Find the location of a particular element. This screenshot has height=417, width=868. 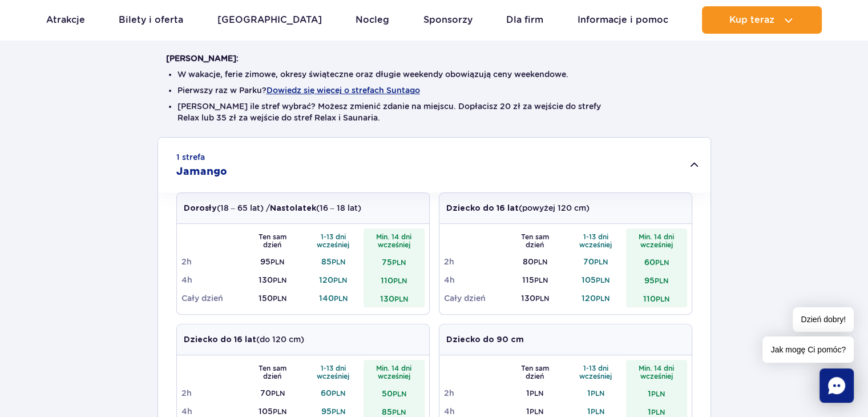

a: Dla firm is located at coordinates (524, 20).